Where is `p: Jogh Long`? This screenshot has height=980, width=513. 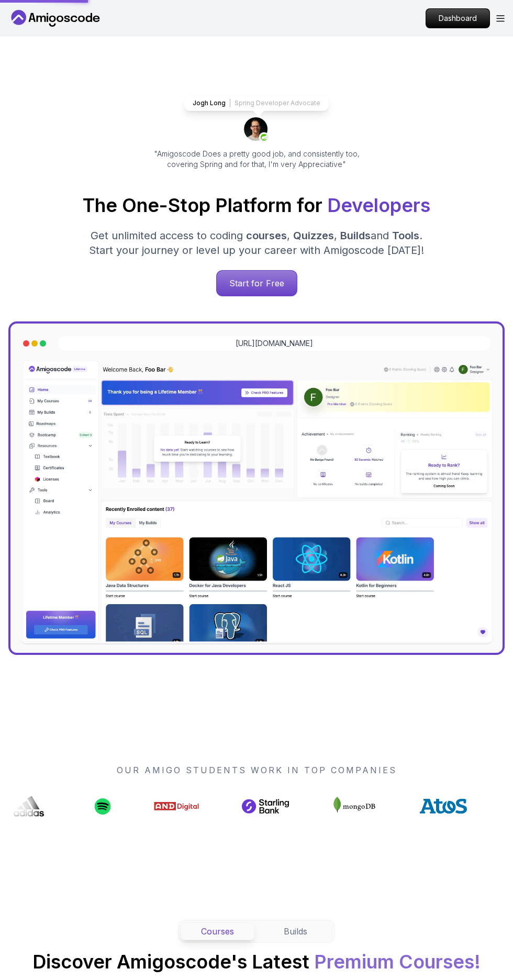
p: Jogh Long is located at coordinates (209, 103).